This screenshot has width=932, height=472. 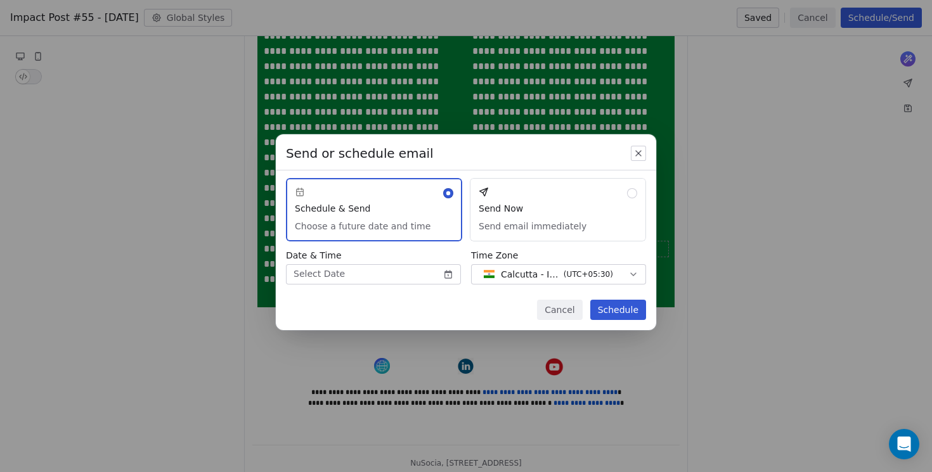 I want to click on button: Cancel, so click(x=559, y=310).